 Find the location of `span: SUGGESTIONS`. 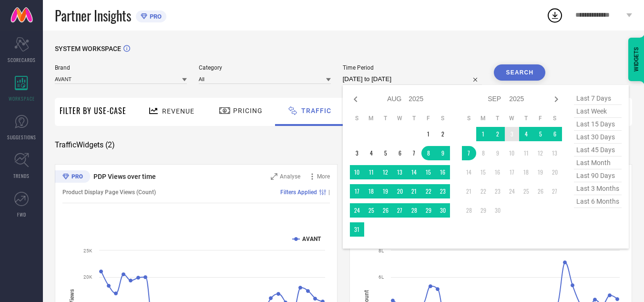

span: SUGGESTIONS is located at coordinates (22, 137).